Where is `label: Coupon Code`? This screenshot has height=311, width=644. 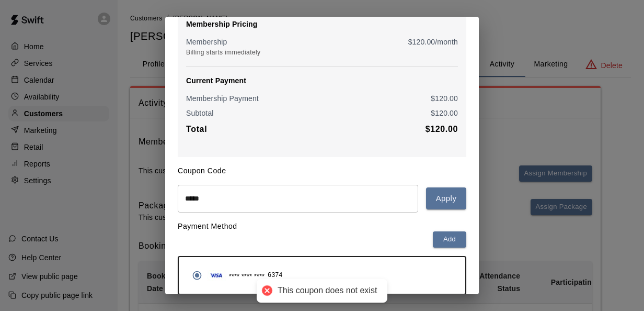 label: Coupon Code is located at coordinates (202, 171).